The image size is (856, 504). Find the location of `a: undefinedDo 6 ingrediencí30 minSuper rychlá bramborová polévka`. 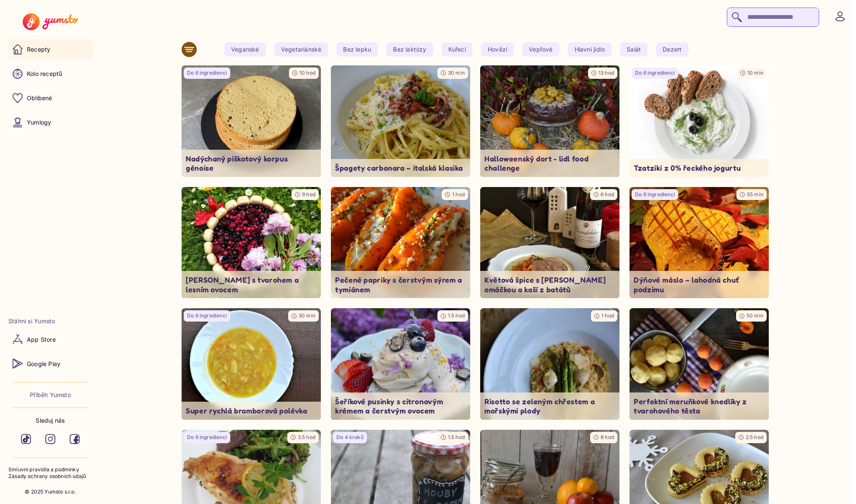

a: undefinedDo 6 ingrediencí30 minSuper rychlá bramborová polévka is located at coordinates (251, 364).